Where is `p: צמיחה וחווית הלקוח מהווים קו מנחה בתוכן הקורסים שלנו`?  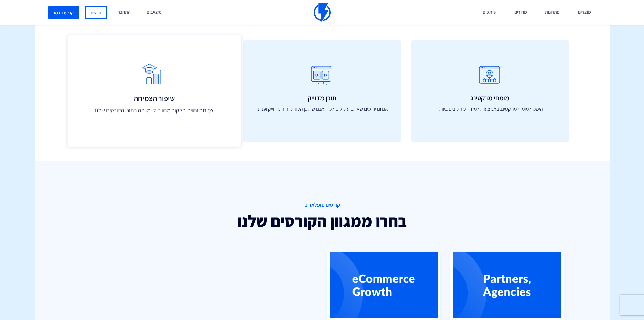
p: צמיחה וחווית הלקוח מהווים קו מנחה בתוכן הקורסים שלנו is located at coordinates (154, 110).